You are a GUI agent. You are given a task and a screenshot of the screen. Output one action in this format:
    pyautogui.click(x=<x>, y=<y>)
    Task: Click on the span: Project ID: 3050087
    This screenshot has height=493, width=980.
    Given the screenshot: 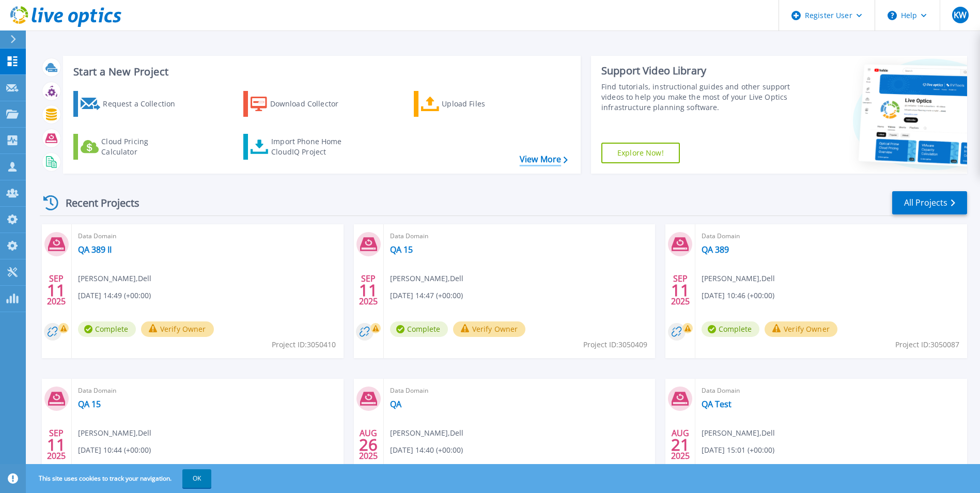 What is the action you would take?
    pyautogui.click(x=928, y=345)
    